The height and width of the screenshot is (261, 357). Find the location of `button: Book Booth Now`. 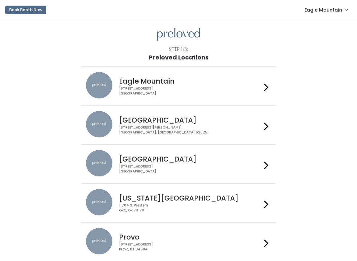

button: Book Booth Now is located at coordinates (26, 10).